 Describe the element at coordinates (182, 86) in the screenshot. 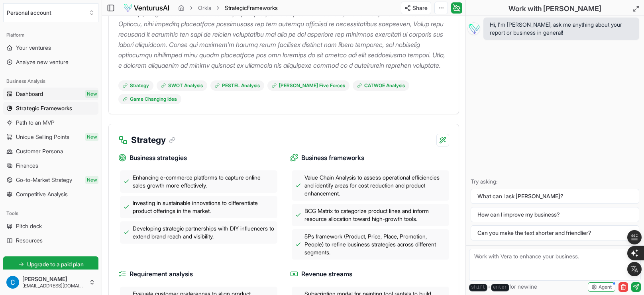

I see `a: SWOT Analysis` at that location.